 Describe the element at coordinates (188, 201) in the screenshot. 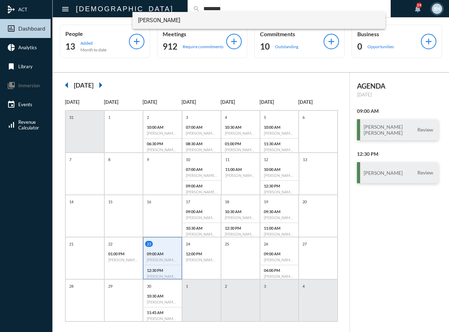

I see `p: 17` at that location.